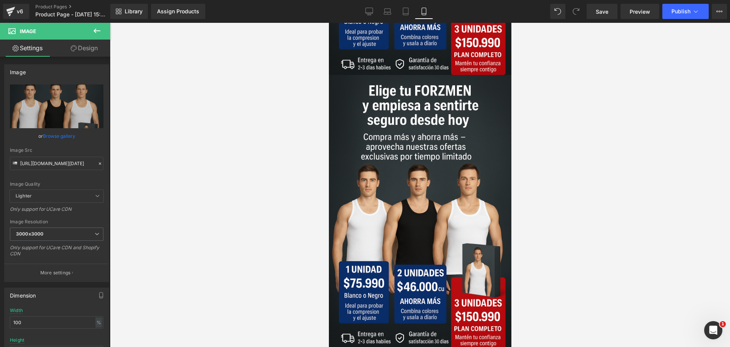  I want to click on a: Tablet, so click(406, 11).